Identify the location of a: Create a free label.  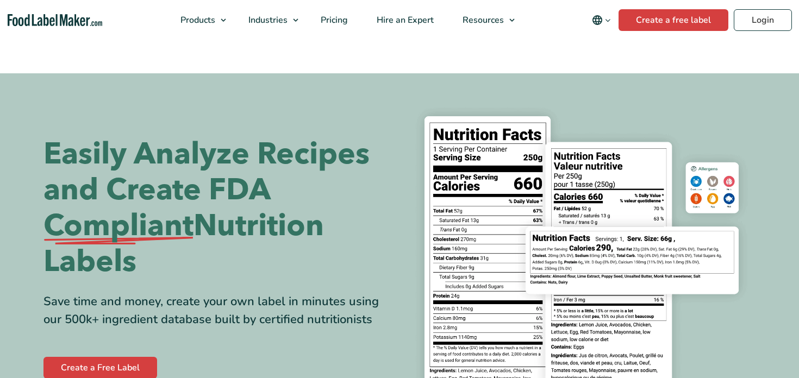
(674, 20).